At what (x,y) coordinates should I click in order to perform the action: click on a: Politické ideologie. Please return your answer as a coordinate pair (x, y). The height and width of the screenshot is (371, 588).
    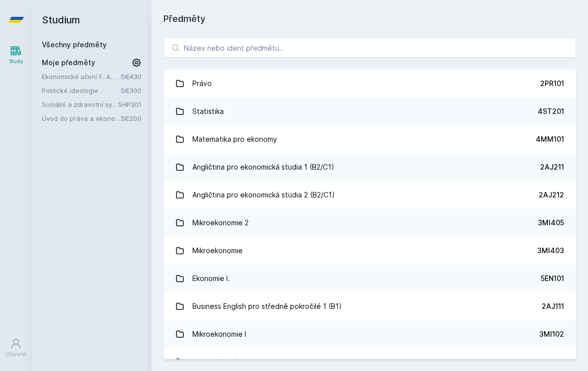
    Looking at the image, I should click on (81, 91).